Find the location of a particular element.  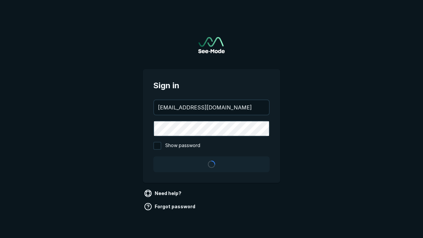

input: your@email.com is located at coordinates (212, 107).